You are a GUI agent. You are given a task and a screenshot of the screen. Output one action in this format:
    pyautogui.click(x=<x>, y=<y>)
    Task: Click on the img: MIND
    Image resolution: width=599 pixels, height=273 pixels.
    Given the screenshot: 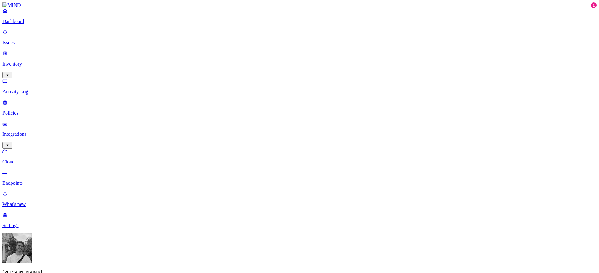 What is the action you would take?
    pyautogui.click(x=12, y=5)
    